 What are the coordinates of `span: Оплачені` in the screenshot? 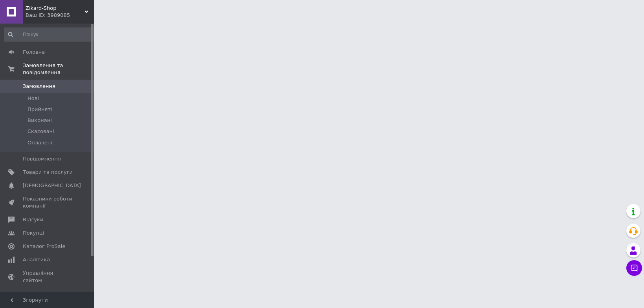 It's located at (40, 143).